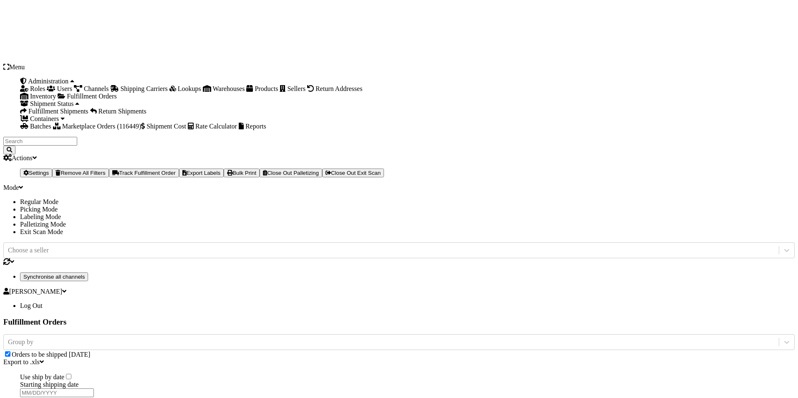 The width and height of the screenshot is (798, 398). I want to click on button: Settings, so click(36, 173).